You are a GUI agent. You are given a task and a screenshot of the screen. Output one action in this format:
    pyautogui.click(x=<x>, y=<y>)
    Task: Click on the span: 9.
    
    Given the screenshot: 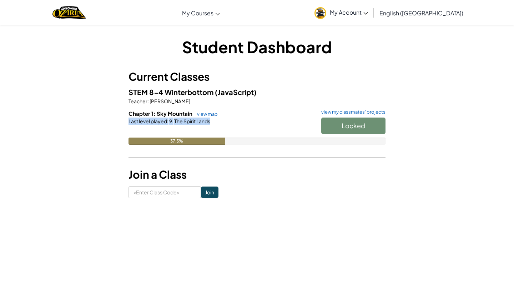 What is the action you would take?
    pyautogui.click(x=171, y=121)
    